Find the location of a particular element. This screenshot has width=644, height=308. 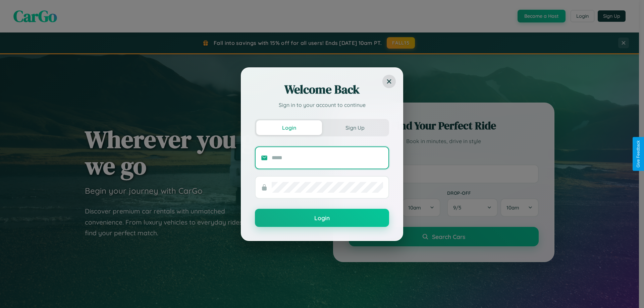

p: Sign in to your account to continue is located at coordinates (322, 105).